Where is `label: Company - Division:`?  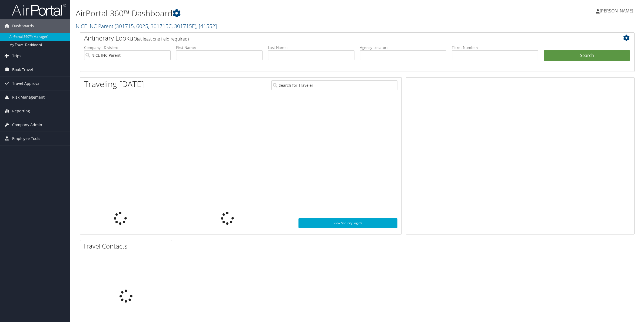 label: Company - Division: is located at coordinates (127, 48).